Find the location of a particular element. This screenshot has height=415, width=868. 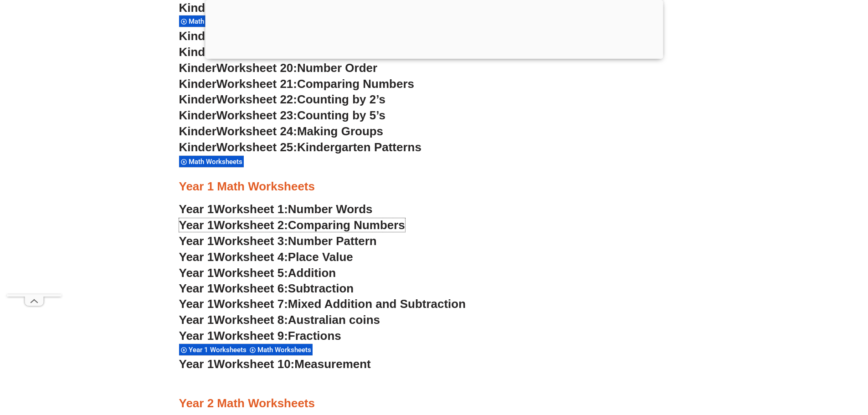

span: Worksheet 22: is located at coordinates (256, 100).